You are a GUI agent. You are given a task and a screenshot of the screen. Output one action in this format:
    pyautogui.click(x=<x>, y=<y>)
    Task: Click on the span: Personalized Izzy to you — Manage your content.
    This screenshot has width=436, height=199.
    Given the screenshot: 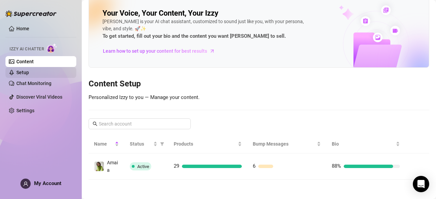 What is the action you would take?
    pyautogui.click(x=144, y=97)
    